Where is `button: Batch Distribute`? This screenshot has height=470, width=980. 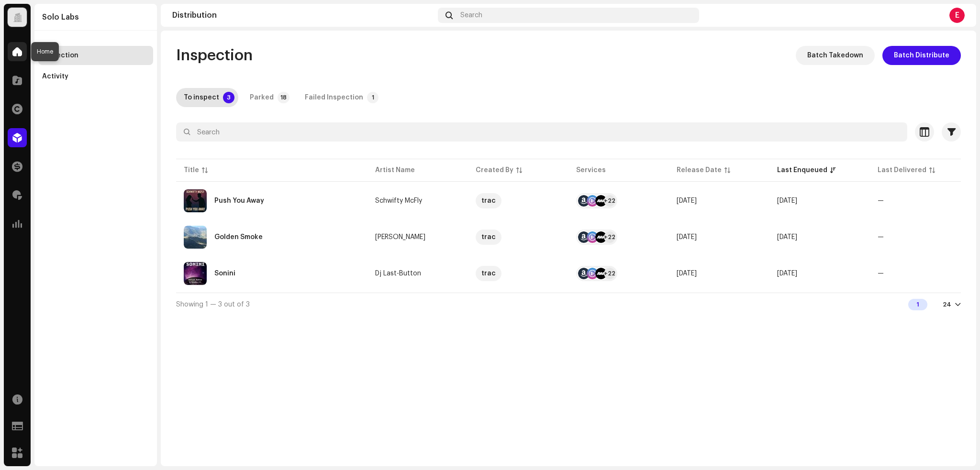
button: Batch Distribute is located at coordinates (921, 55).